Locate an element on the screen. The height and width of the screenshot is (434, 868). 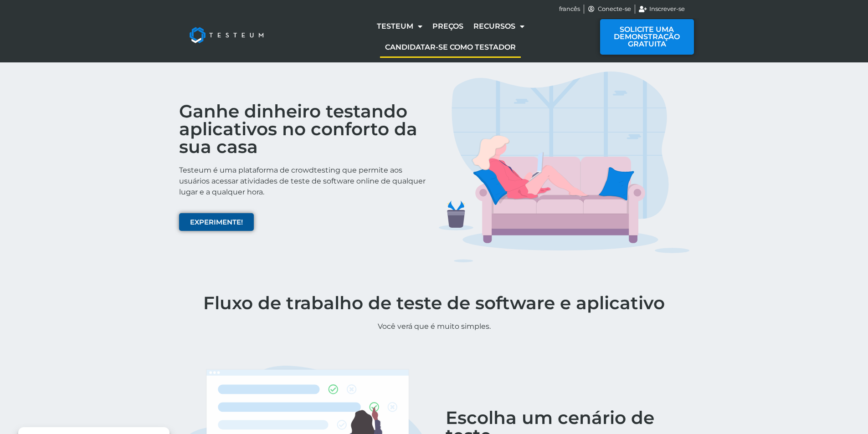
img: TESTADORES IMG 1 is located at coordinates (564, 167).